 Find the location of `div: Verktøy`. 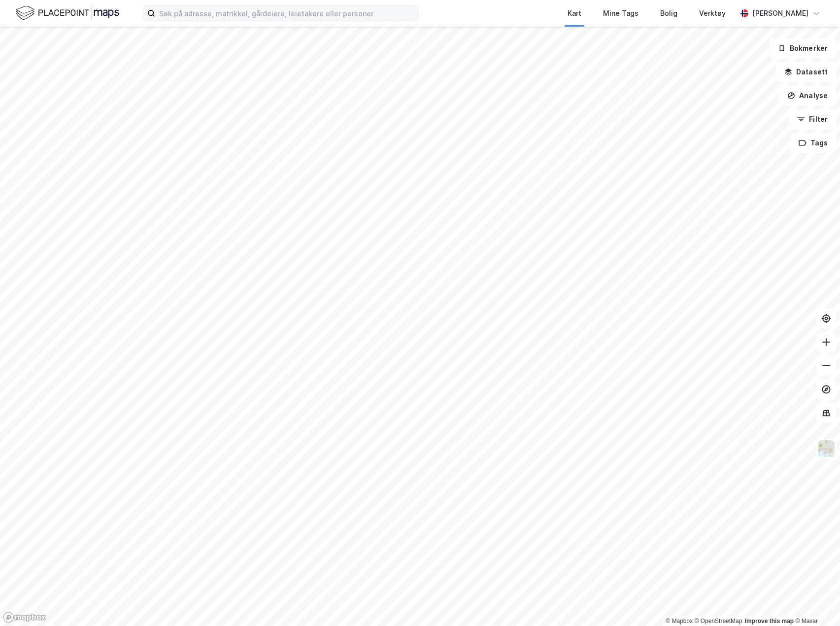

div: Verktøy is located at coordinates (713, 13).